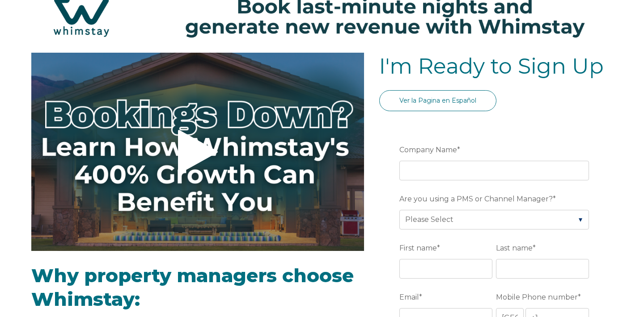  I want to click on span: Email, so click(409, 297).